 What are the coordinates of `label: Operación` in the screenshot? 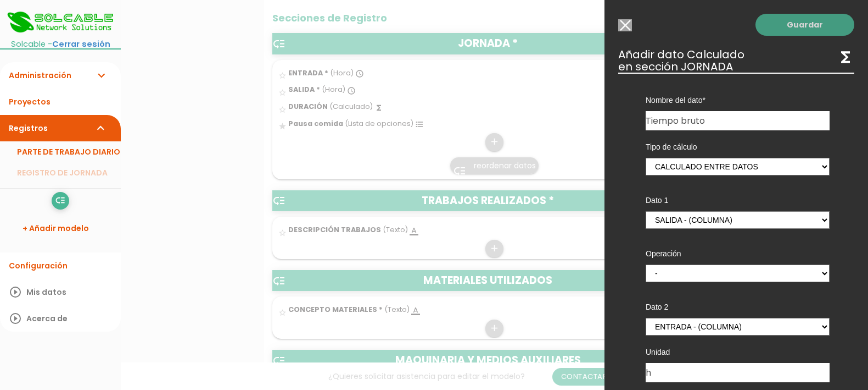 It's located at (737, 254).